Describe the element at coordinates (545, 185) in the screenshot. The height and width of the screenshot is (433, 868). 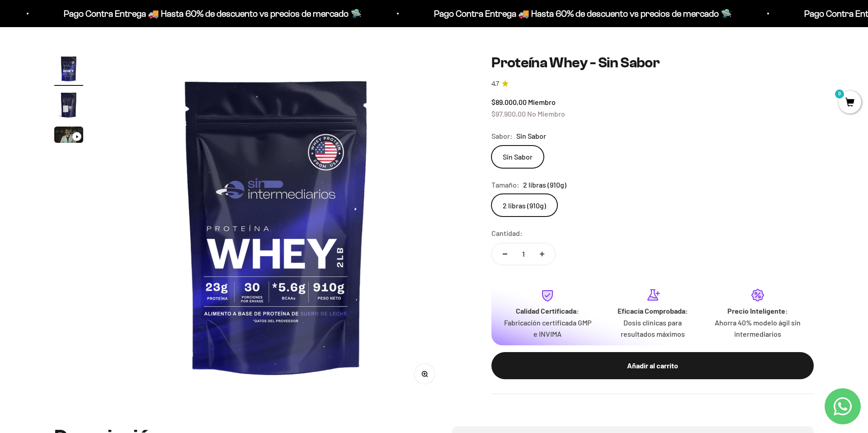
I see `span: 2 libras (910g)` at that location.